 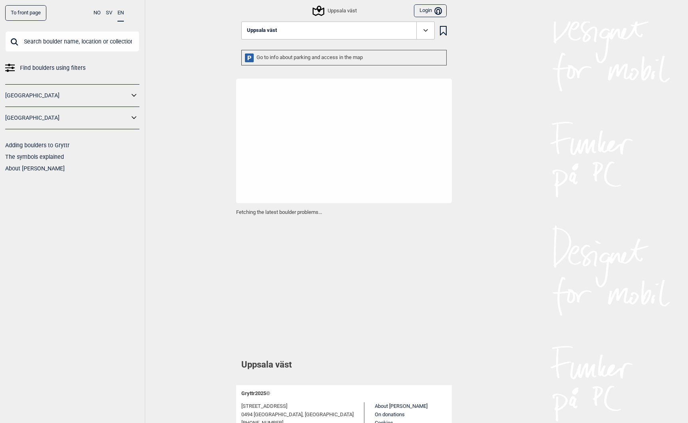 I want to click on p: Fetching the latest boulder problems..., so click(x=344, y=213).